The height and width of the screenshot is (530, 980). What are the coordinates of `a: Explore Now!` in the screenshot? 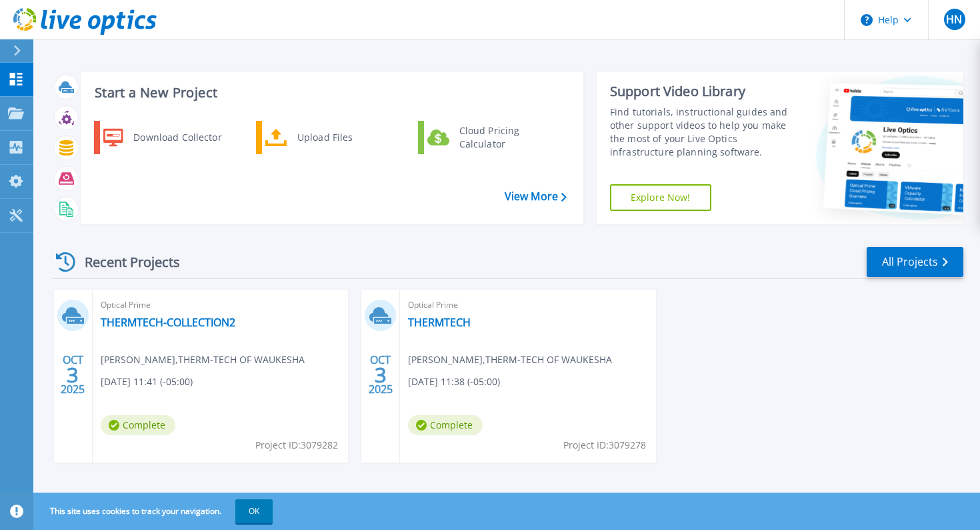 It's located at (661, 197).